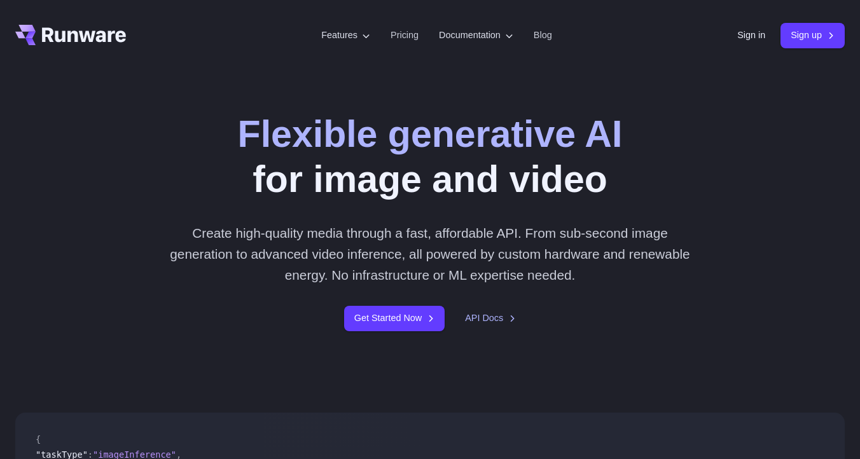 The image size is (860, 459). Describe the element at coordinates (404, 35) in the screenshot. I see `a: Pricing` at that location.